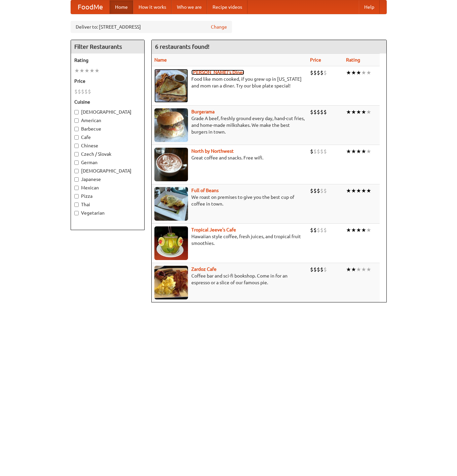  I want to click on input: Japanese, so click(76, 180).